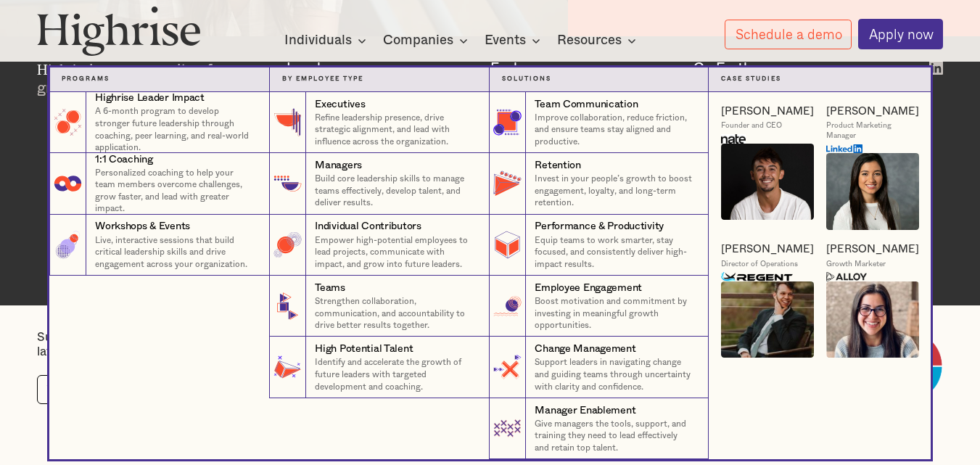 This screenshot has height=465, width=980. I want to click on div: Employee Engagement, so click(588, 288).